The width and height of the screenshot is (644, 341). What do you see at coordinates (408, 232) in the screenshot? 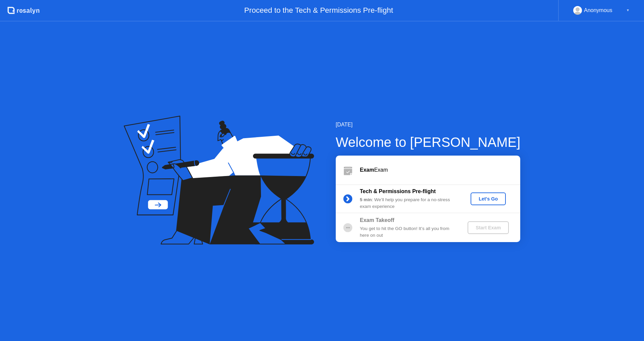
I see `div: You get to hit the GO button! It’s all you from here on out` at bounding box center [408, 232].